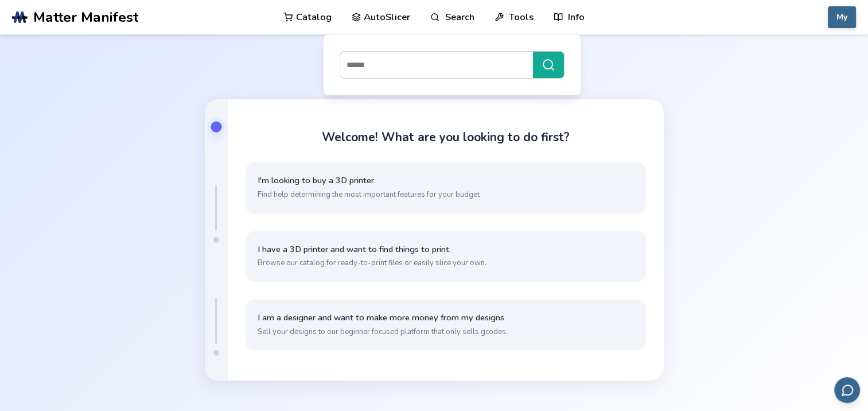 The image size is (868, 411). Describe the element at coordinates (841, 17) in the screenshot. I see `button: My` at that location.